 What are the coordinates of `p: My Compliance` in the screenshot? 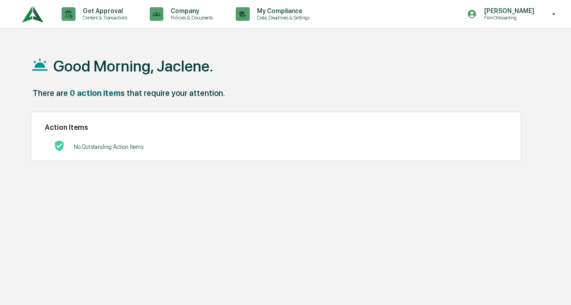 It's located at (282, 11).